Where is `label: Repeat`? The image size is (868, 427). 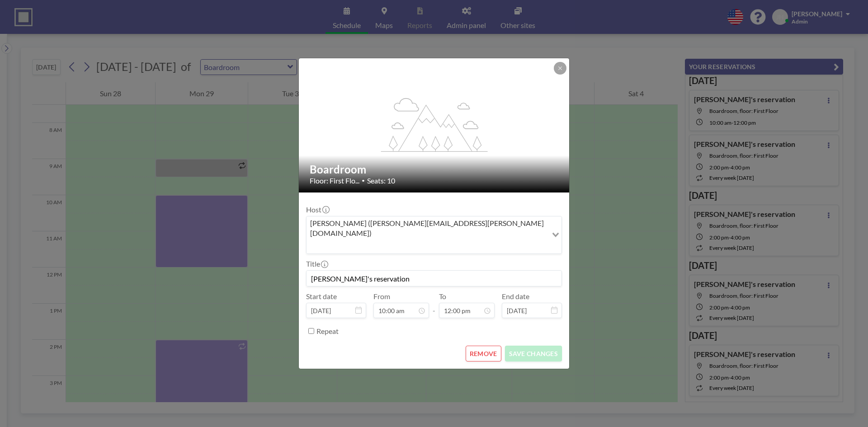
label: Repeat is located at coordinates (327, 331).